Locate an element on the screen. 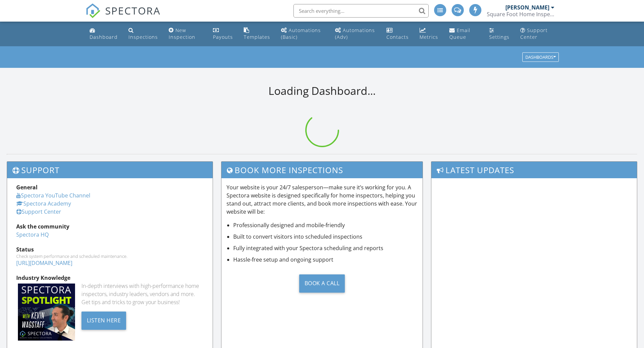 This screenshot has width=644, height=348. a: Contacts is located at coordinates (397, 34).